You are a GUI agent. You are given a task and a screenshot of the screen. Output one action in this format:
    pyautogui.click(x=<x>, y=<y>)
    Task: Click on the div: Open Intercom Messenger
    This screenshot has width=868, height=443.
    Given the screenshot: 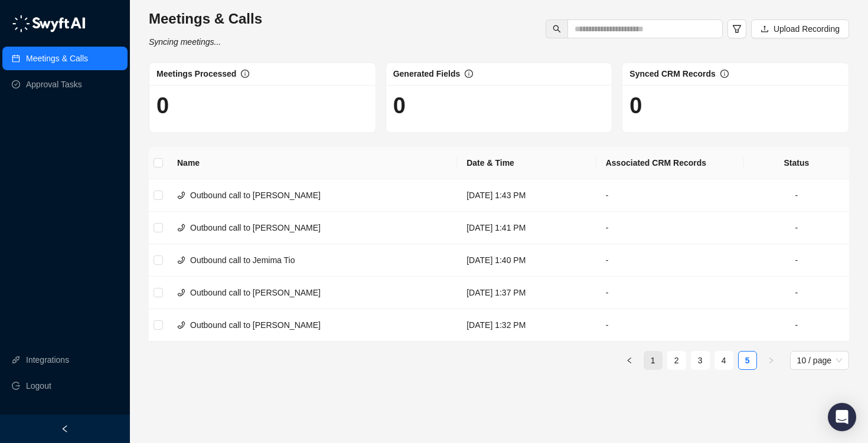 What is the action you would take?
    pyautogui.click(x=842, y=418)
    